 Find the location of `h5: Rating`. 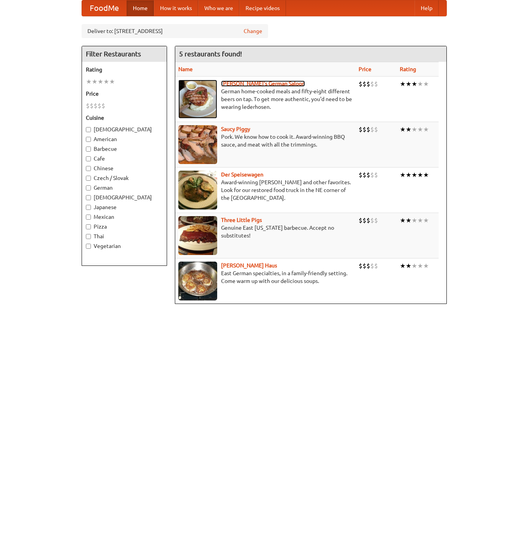

h5: Rating is located at coordinates (124, 70).